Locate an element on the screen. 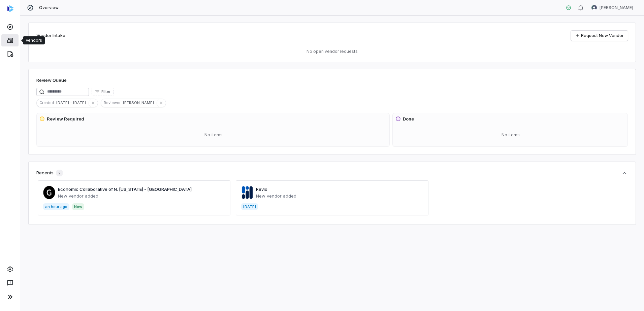 This screenshot has height=311, width=644. p: No open vendor requests is located at coordinates (332, 51).